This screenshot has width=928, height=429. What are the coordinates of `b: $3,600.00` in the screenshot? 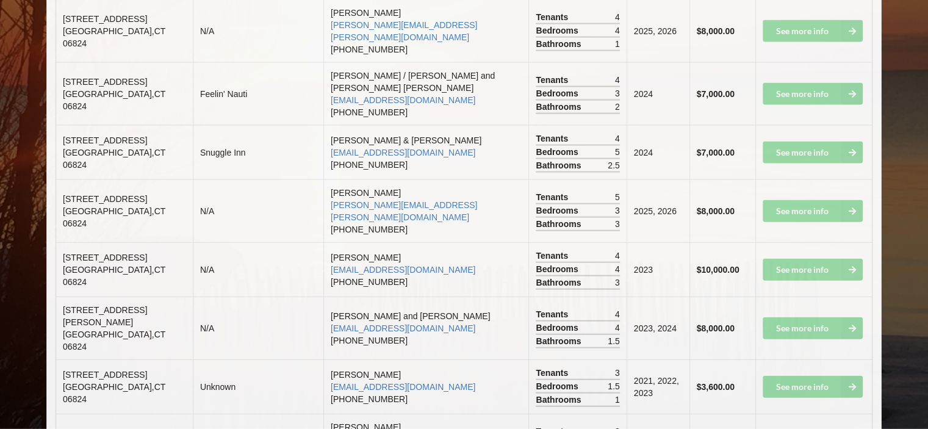 It's located at (716, 387).